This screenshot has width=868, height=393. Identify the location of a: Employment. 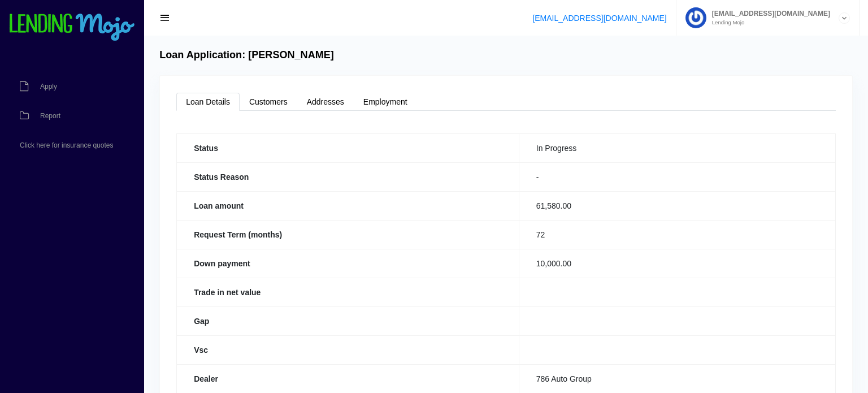
(386, 102).